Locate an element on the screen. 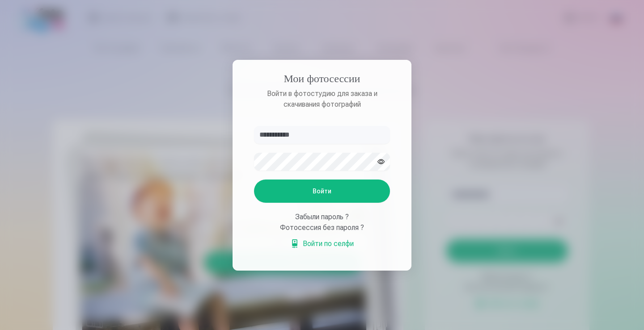 The image size is (644, 330). button: Войти is located at coordinates (322, 191).